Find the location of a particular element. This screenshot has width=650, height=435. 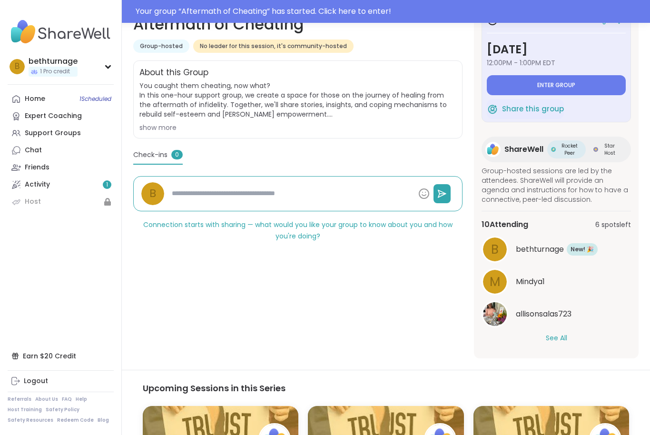

span: You caught them cheating, now what? In this one-hour support group, we create a space for those o... is located at coordinates (298, 100).